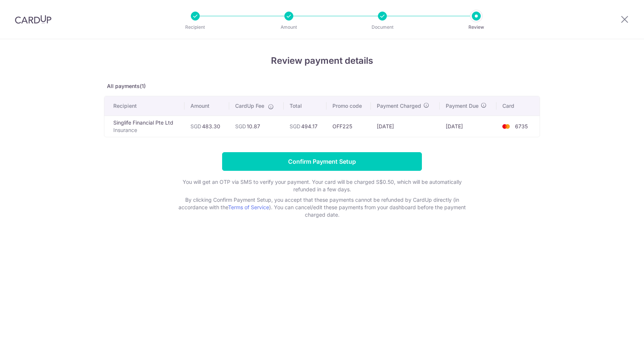  I want to click on img: <span class="translation_missing" title="translation missing: en.account_steps.new_confirm_form.b..., so click(506, 126).